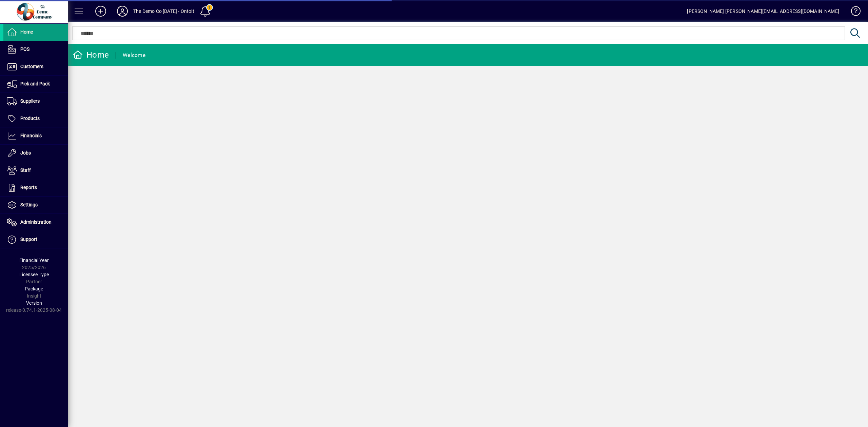  I want to click on span: Staff, so click(26, 170).